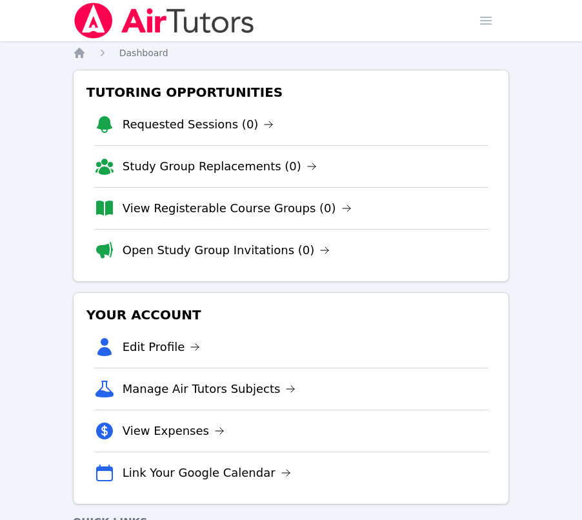  I want to click on nav: Breadcrumb, so click(291, 53).